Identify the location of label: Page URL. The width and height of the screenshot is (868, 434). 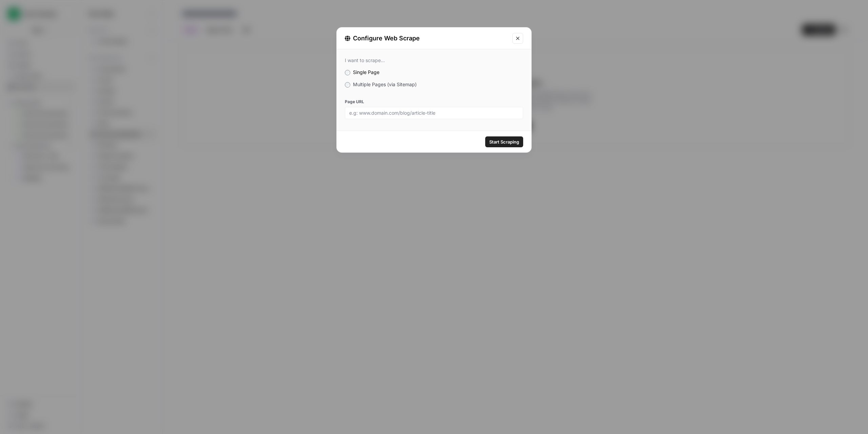
(434, 102).